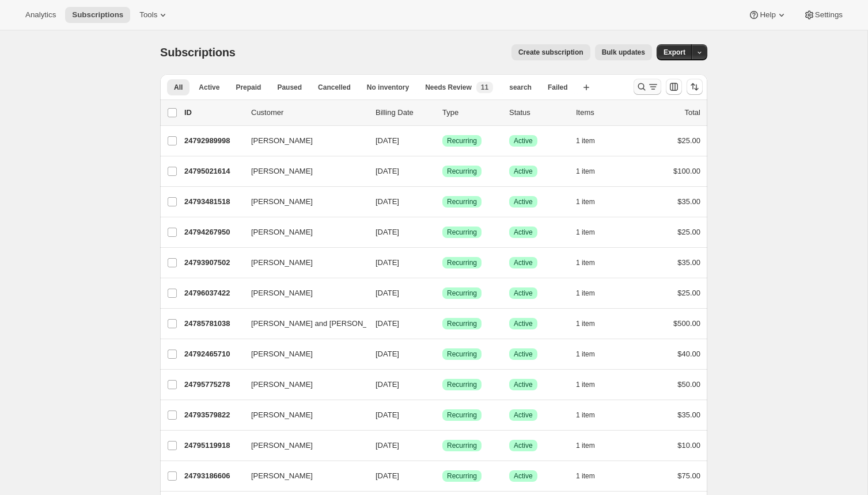 The width and height of the screenshot is (868, 495). I want to click on span: Settings, so click(829, 15).